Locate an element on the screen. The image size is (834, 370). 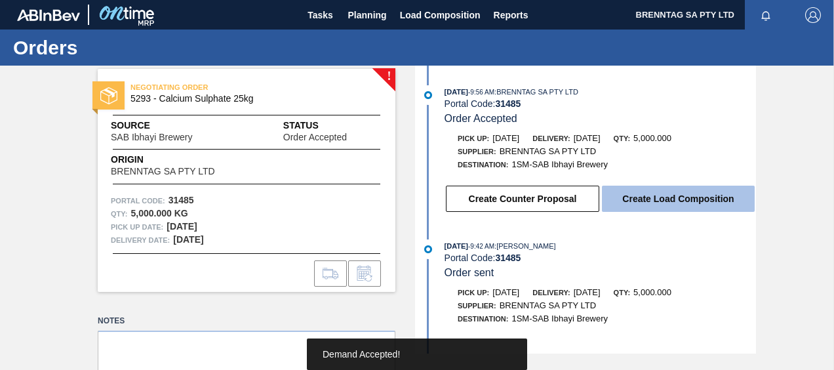
div: Go to Load Composition is located at coordinates (330, 273).